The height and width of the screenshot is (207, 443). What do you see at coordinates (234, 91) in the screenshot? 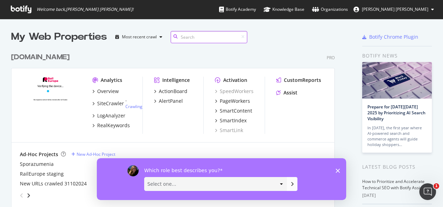
I see `a: SpeedWorkers` at bounding box center [234, 91].